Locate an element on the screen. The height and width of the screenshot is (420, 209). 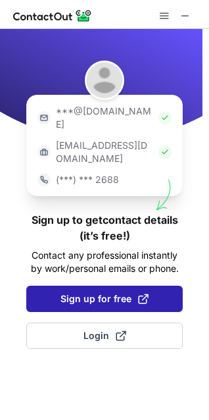
p: Contact any professional instantly by work/personal emails or phone. is located at coordinates (105, 262).